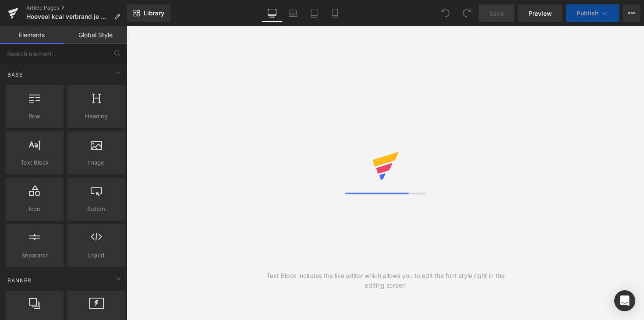 The image size is (644, 320). What do you see at coordinates (19, 280) in the screenshot?
I see `span: Banner` at bounding box center [19, 280].